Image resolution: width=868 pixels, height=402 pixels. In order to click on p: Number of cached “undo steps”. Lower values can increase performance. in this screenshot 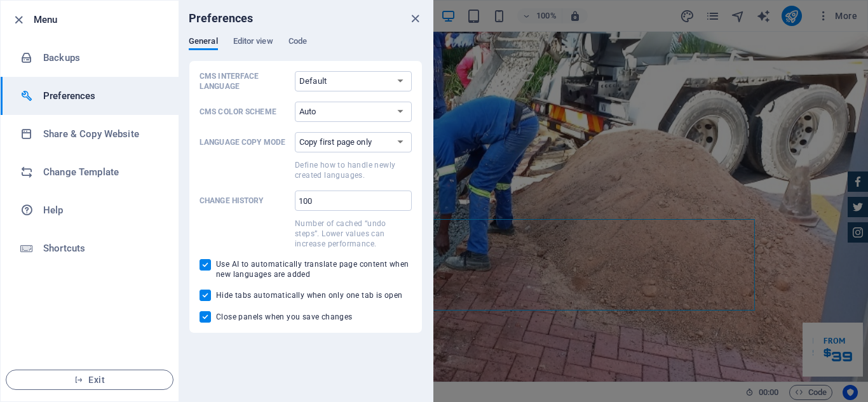, I will do `click(353, 234)`.